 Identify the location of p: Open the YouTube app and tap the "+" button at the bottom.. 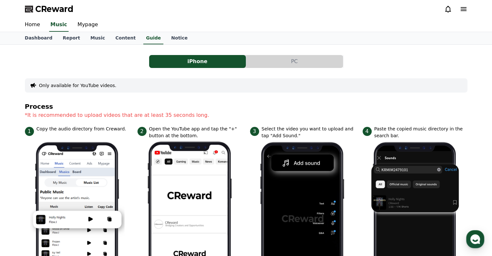
(196, 132).